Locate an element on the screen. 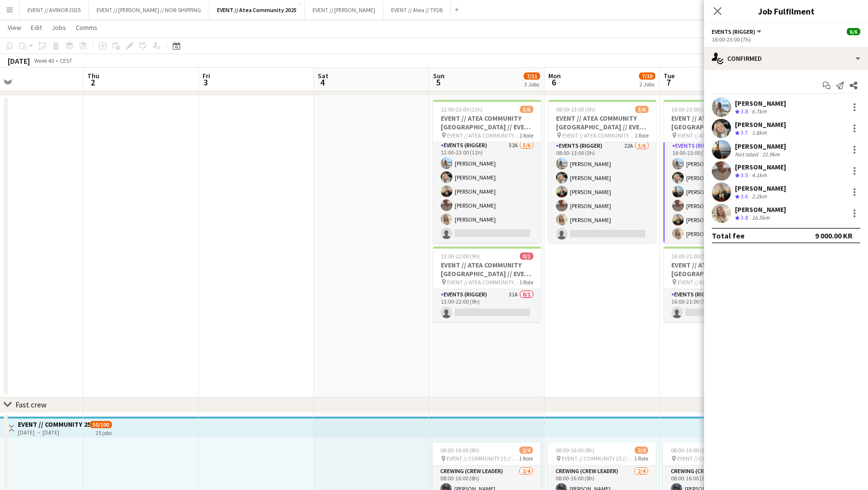 The width and height of the screenshot is (868, 490). div: Total fee is located at coordinates (728, 236).